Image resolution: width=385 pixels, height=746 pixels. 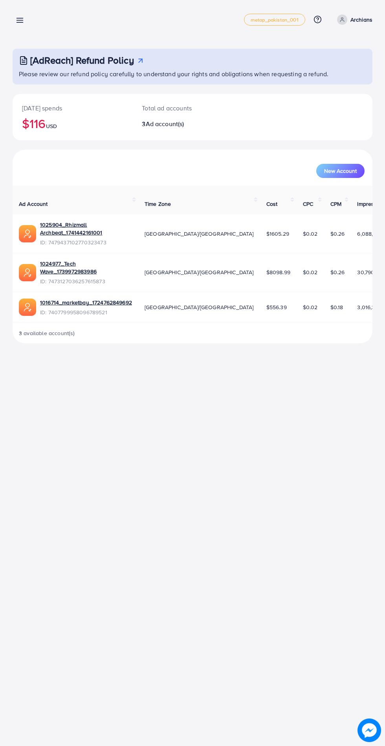 I want to click on p: Archians, so click(x=361, y=20).